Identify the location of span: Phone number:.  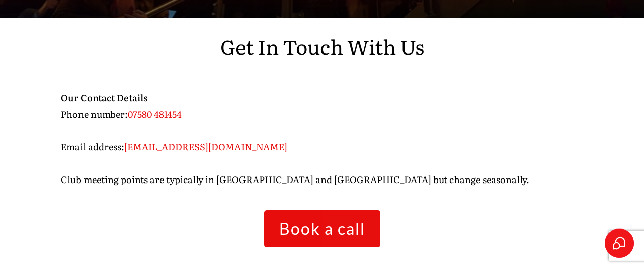
(94, 114).